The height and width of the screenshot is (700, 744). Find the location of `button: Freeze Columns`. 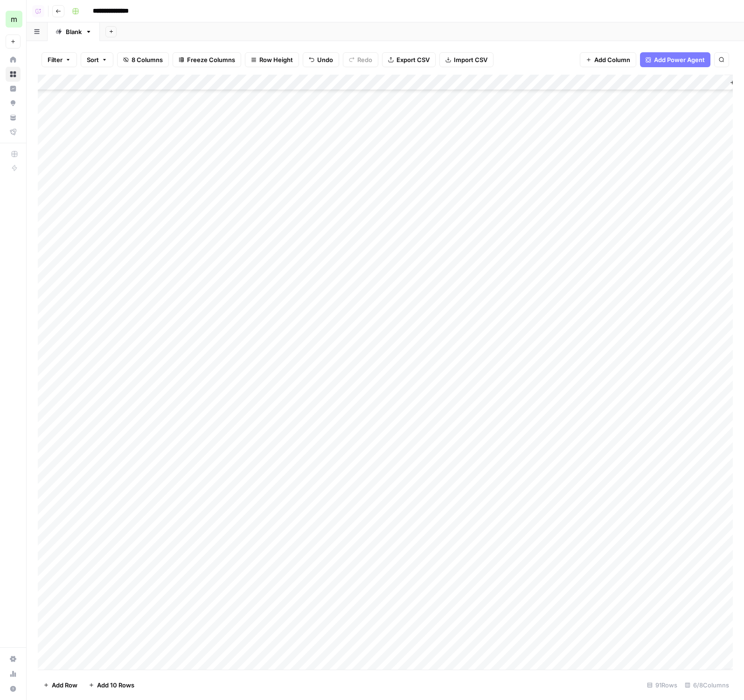

button: Freeze Columns is located at coordinates (207, 59).